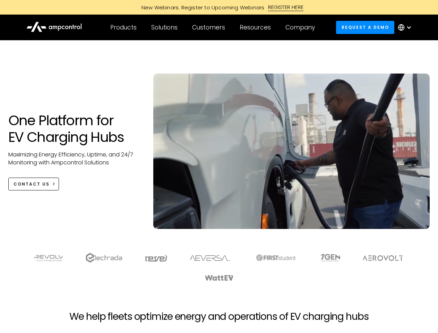  I want to click on img: electrada logo, so click(104, 257).